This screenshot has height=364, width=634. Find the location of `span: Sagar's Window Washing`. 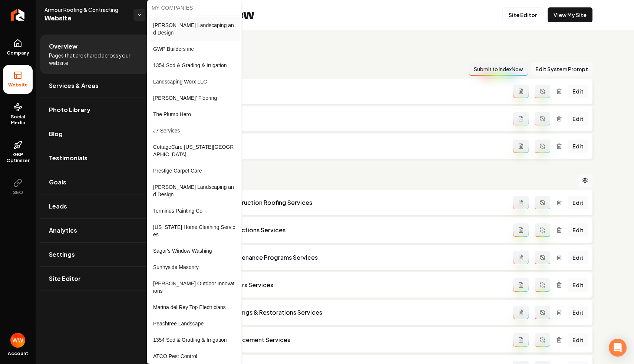

span: Sagar's Window Washing is located at coordinates (182, 251).